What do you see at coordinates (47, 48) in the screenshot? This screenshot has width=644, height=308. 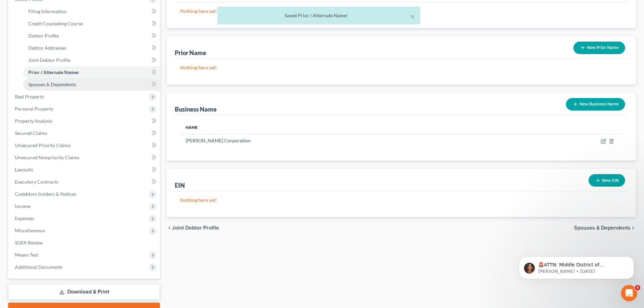 I see `span: Debtor Addresses` at bounding box center [47, 48].